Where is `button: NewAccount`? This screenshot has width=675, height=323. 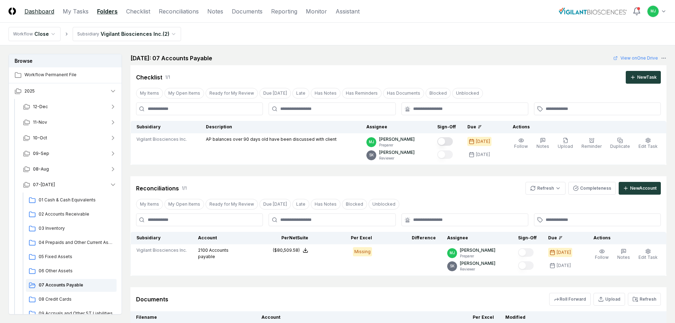 button: NewAccount is located at coordinates (640, 188).